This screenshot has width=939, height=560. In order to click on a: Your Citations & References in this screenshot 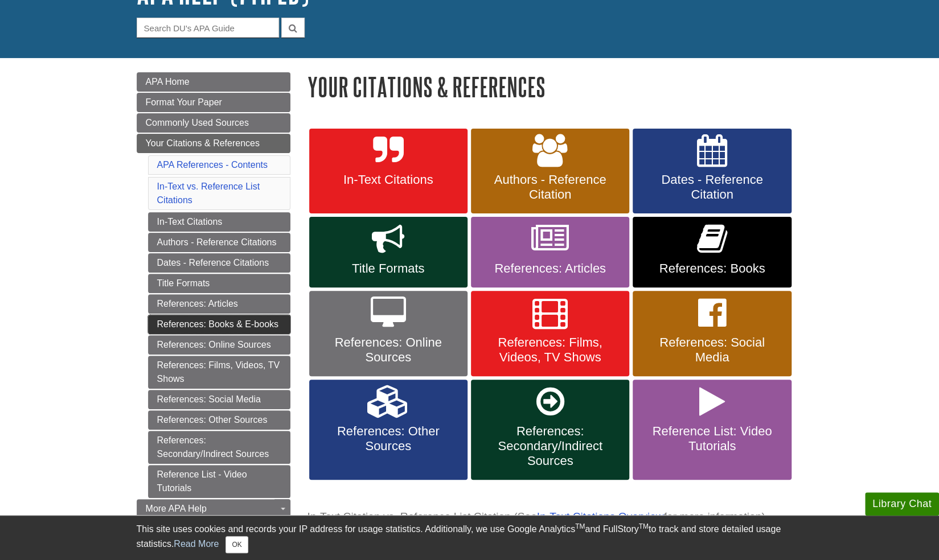, I will do `click(213, 144)`.